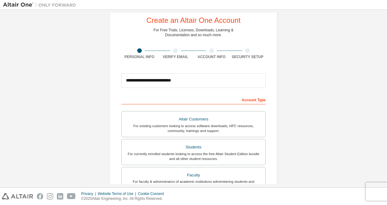 This screenshot has width=387, height=205. I want to click on div: For existing customers looking to access software downloads, HPC resources, community, trainings ..., so click(193, 128).